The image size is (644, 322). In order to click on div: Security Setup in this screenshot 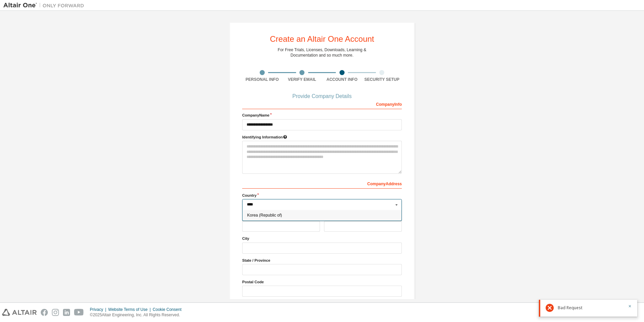, I will do `click(382, 79)`.